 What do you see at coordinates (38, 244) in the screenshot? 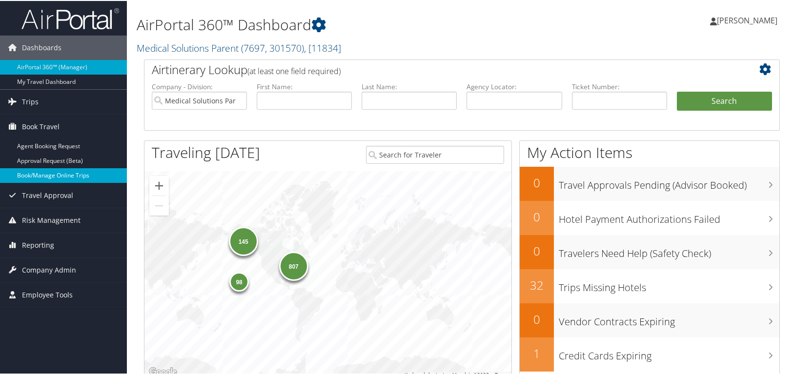
I see `span: Reporting` at bounding box center [38, 244].